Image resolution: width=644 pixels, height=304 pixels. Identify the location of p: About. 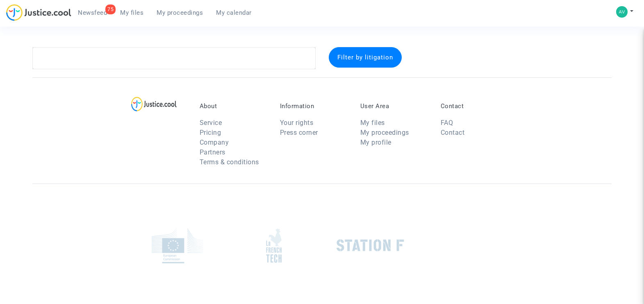
(234, 106).